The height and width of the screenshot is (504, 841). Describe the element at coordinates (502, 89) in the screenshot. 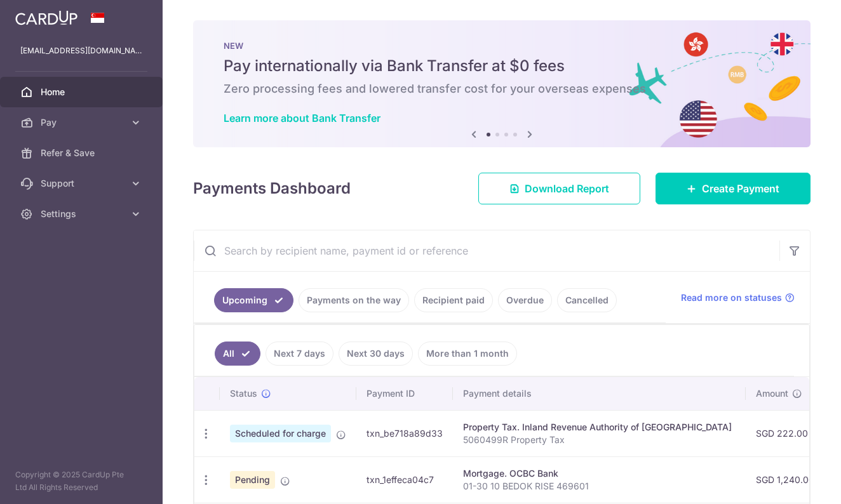

I see `h6: Zero processing fees and lowered transfer cost for your overseas expenses` at that location.